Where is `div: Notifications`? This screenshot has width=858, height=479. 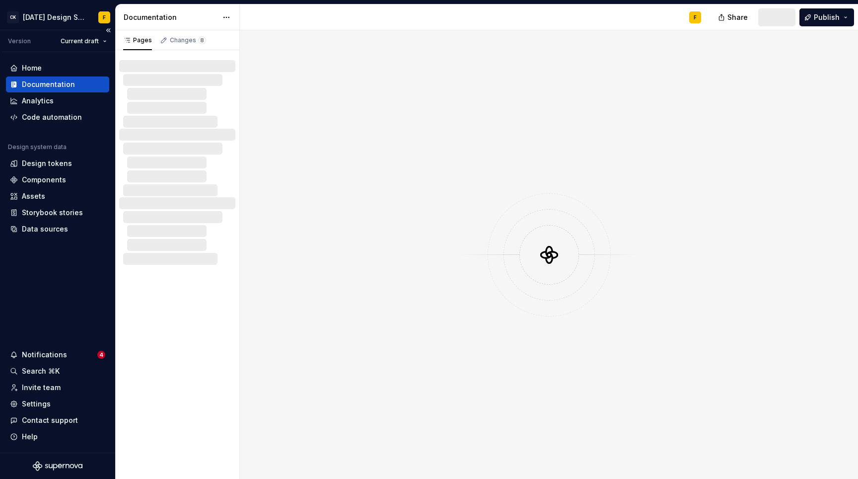
div: Notifications is located at coordinates (44, 355).